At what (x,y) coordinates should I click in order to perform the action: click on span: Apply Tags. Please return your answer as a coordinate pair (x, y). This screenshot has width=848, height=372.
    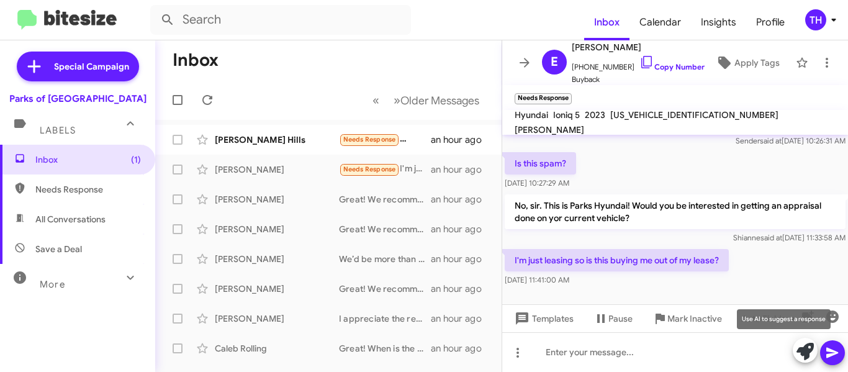
    Looking at the image, I should click on (757, 63).